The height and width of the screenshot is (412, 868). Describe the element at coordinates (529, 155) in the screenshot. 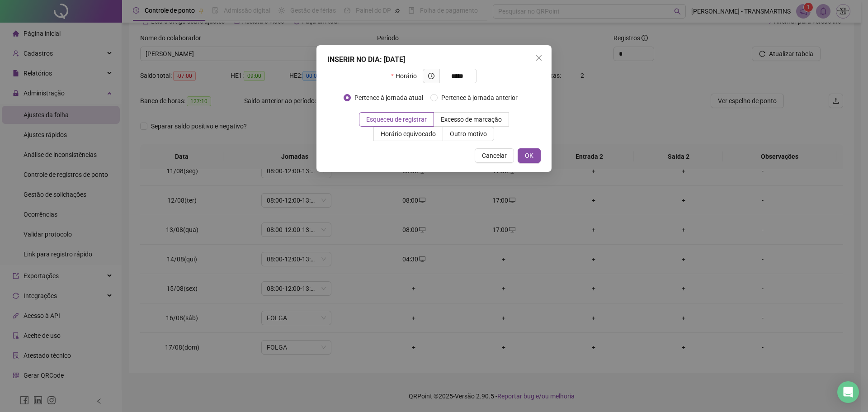

I see `span: OK` at that location.